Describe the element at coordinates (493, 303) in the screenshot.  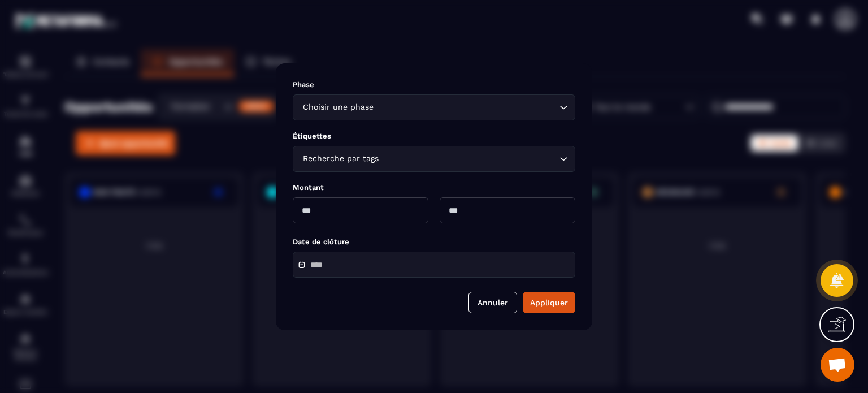
I see `button: Annuler` at that location.